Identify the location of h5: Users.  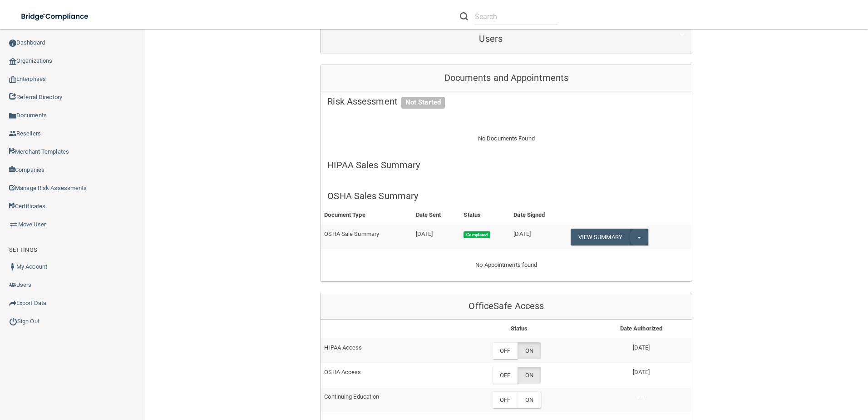
(491, 39).